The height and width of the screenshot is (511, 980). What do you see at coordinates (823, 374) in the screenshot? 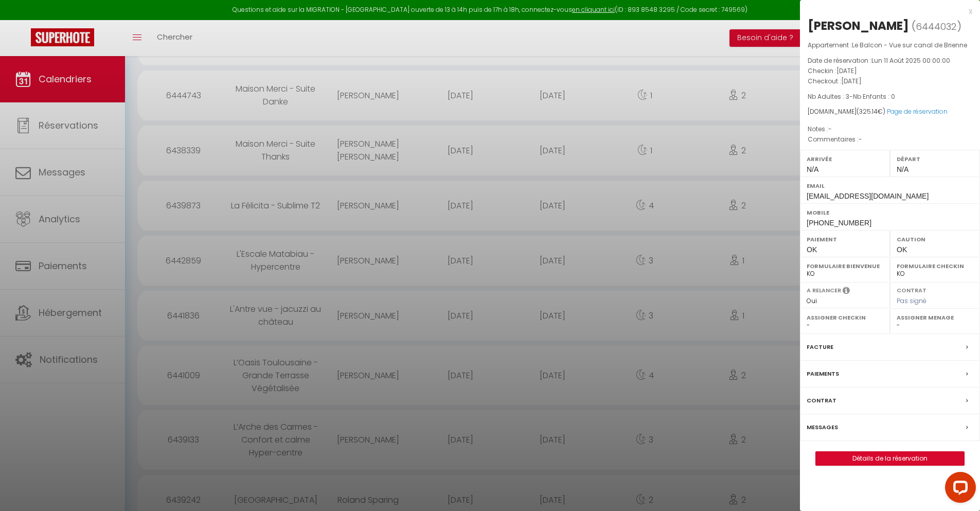
I see `label: Paiements` at bounding box center [823, 374].